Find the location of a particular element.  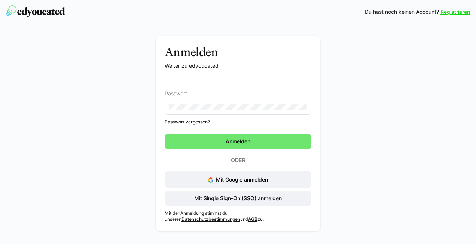

span: Mit Single Sign-On (SSO) anmelden is located at coordinates (238, 198).